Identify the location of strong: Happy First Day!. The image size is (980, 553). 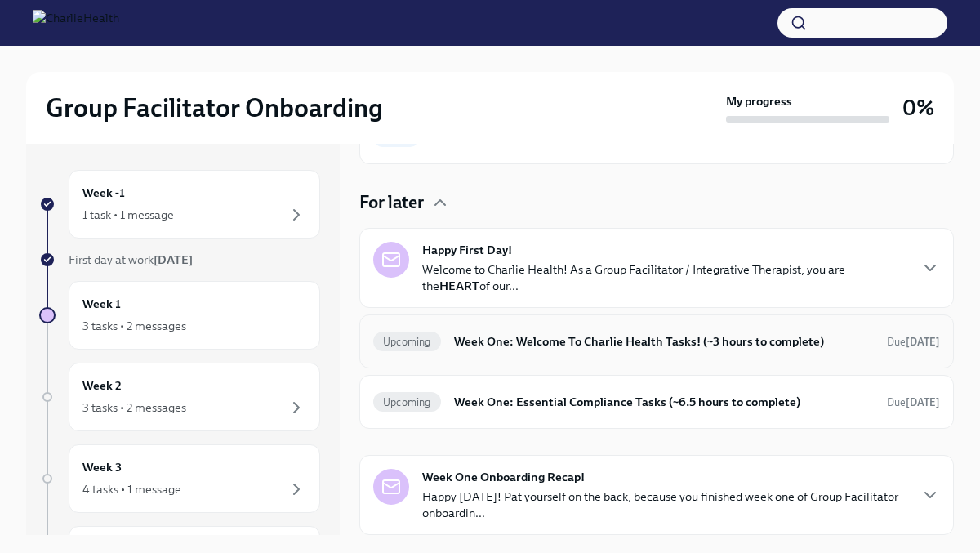
(467, 249).